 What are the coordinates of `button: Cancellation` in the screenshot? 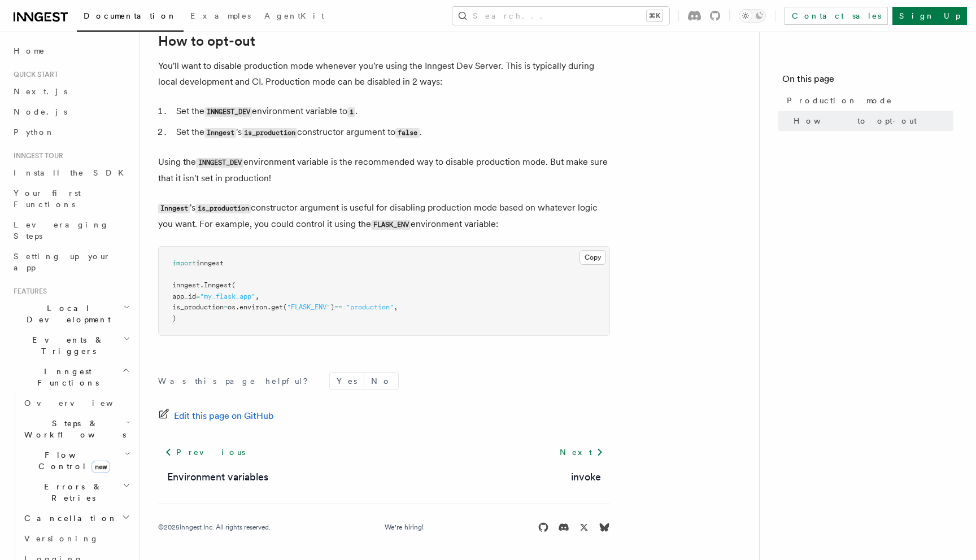 It's located at (76, 519).